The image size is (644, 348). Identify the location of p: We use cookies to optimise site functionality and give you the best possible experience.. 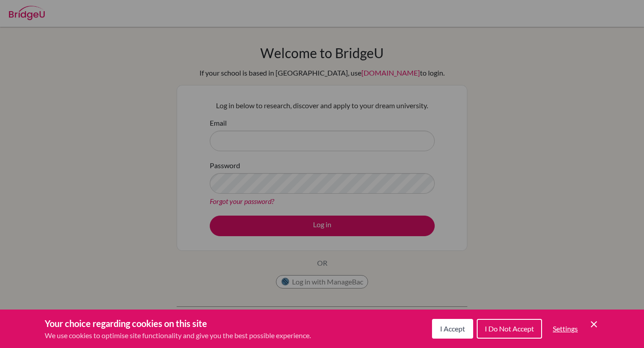
(177, 335).